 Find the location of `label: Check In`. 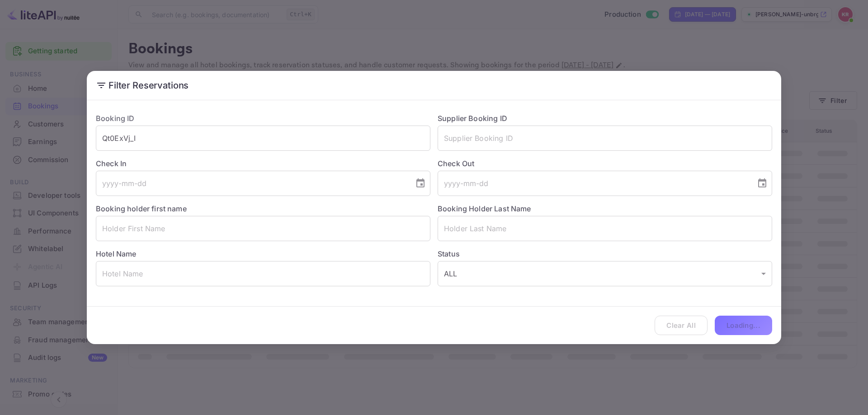

label: Check In is located at coordinates (264, 163).